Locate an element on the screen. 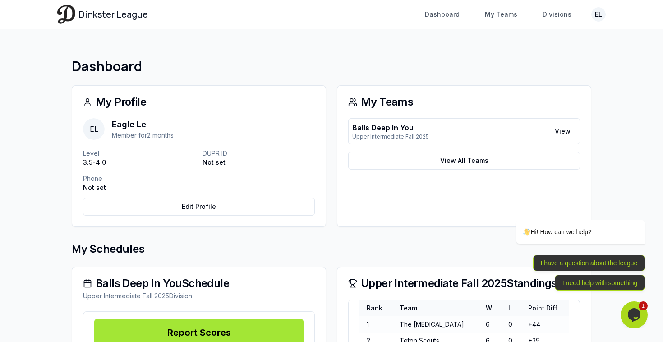 The image size is (663, 342). a: View All Teams is located at coordinates (464, 161).